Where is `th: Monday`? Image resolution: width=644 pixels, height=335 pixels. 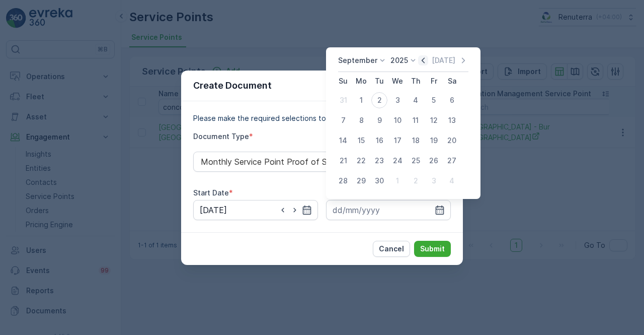
th: Monday is located at coordinates (361, 81).